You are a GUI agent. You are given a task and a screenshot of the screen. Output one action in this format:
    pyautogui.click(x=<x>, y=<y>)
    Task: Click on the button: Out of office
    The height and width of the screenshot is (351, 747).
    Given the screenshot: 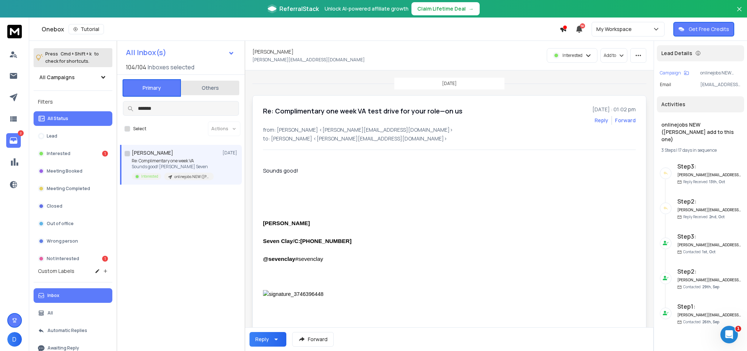 What is the action you would take?
    pyautogui.click(x=73, y=224)
    